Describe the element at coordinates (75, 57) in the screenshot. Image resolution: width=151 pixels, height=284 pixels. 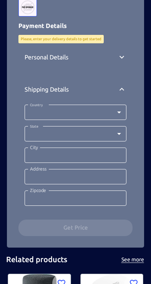
I see `div: Personal Details` at that location.